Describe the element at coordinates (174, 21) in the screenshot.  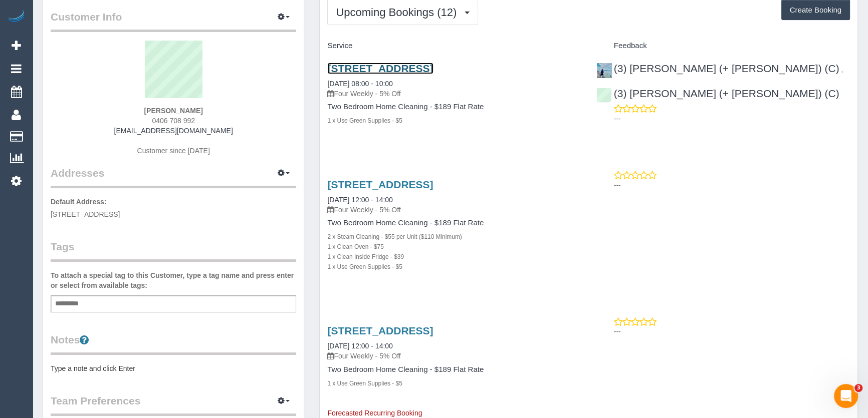
I see `legend: Customer Info` at that location.